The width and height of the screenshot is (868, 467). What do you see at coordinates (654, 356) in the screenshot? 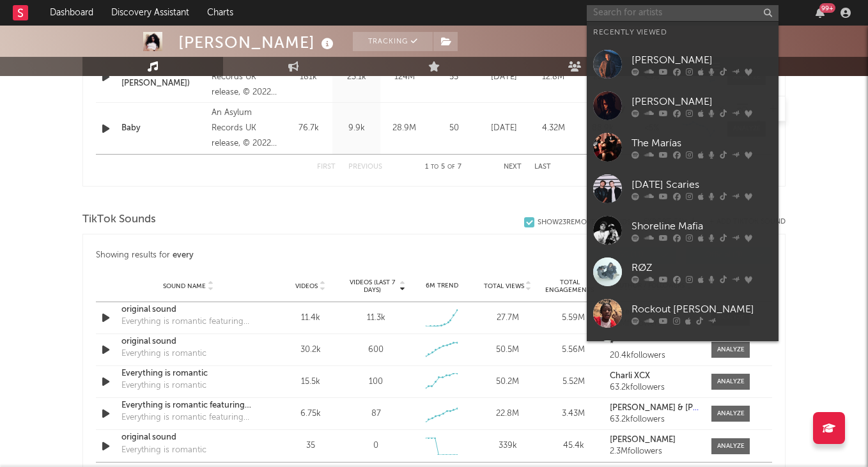
I see `div: 20.4k followers` at bounding box center [654, 356].